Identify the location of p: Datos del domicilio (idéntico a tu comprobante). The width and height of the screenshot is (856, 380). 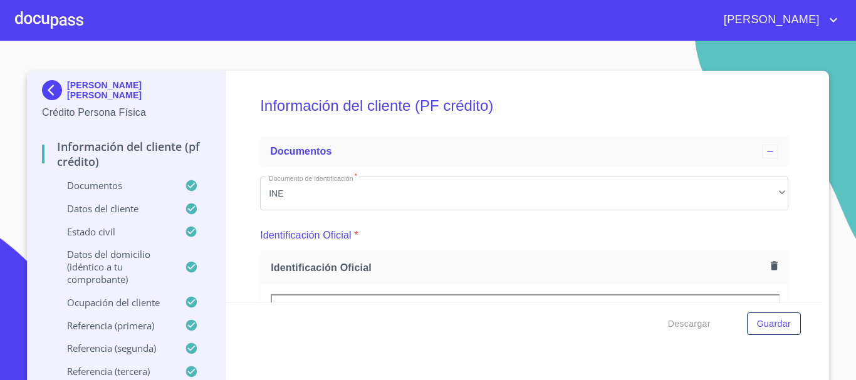
(113, 267).